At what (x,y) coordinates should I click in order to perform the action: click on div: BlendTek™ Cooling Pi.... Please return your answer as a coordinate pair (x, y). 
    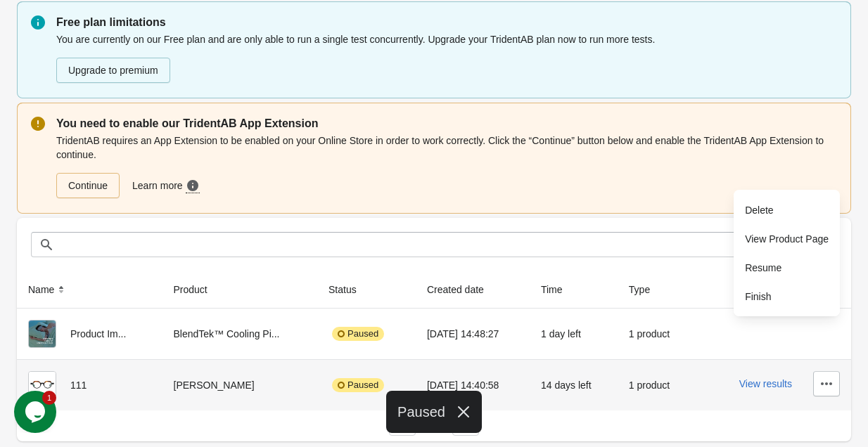
    Looking at the image, I should click on (240, 334).